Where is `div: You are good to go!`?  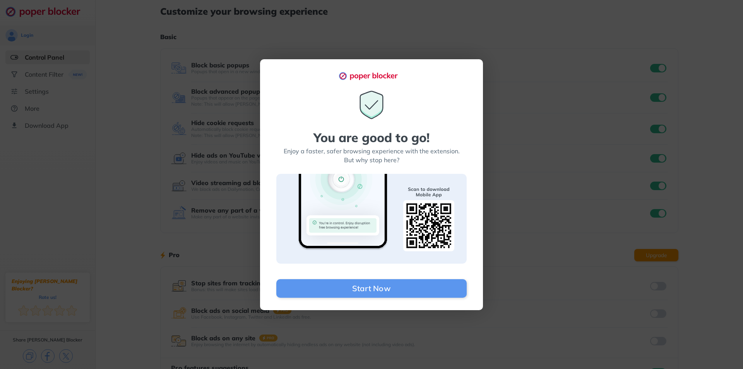 div: You are good to go! is located at coordinates (372, 137).